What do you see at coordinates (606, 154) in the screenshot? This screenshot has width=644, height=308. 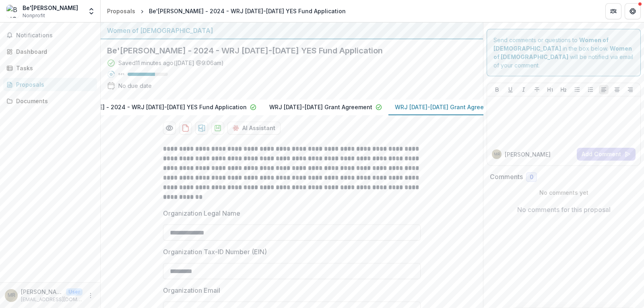 I see `button: Add Comment` at bounding box center [606, 154].